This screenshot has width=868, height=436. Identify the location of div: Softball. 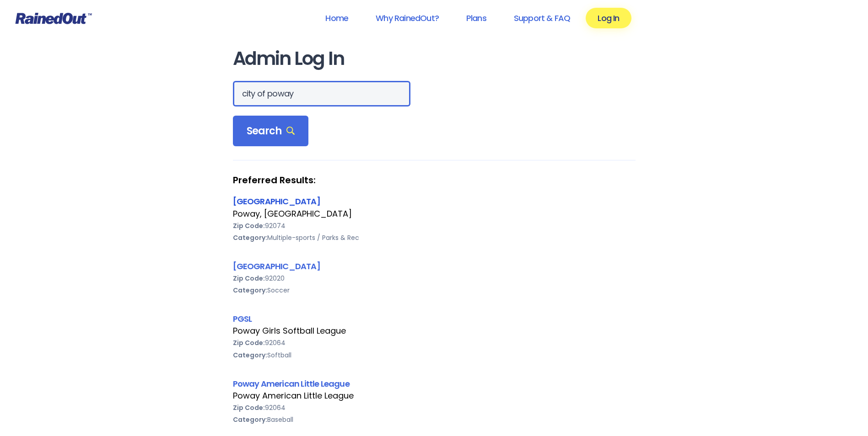
(434, 356).